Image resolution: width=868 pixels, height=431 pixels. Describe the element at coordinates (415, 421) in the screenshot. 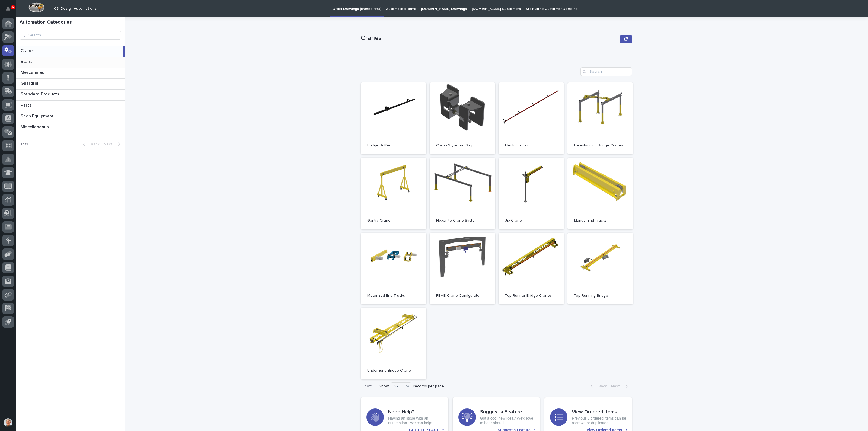

I see `p: Having an issue with an automation? We can help!` at that location.